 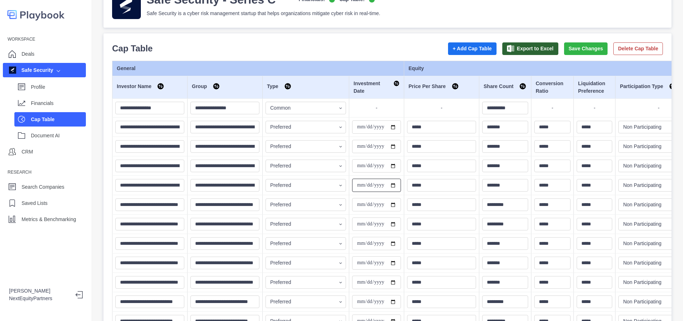 I want to click on p: NextEquityPartners, so click(x=39, y=298).